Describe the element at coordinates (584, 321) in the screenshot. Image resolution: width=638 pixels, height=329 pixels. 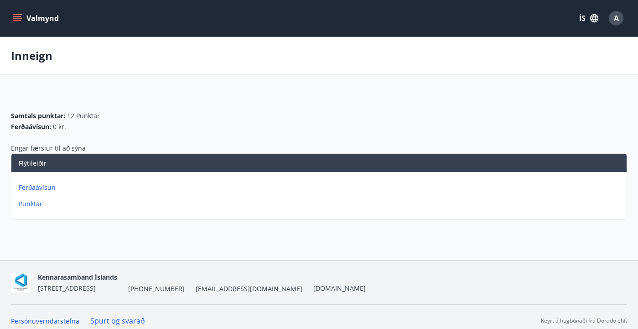
I see `p: Keyrt á hugbúnaði frá Dorado ehf.` at that location.